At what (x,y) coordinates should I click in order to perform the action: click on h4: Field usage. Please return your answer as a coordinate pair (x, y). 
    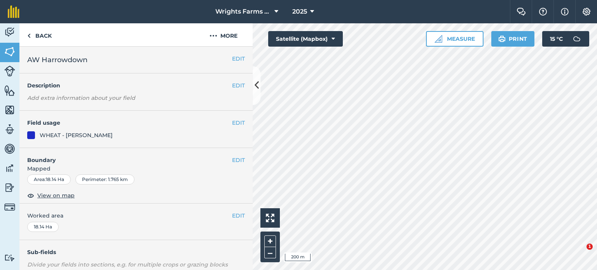
    Looking at the image, I should click on (129, 123).